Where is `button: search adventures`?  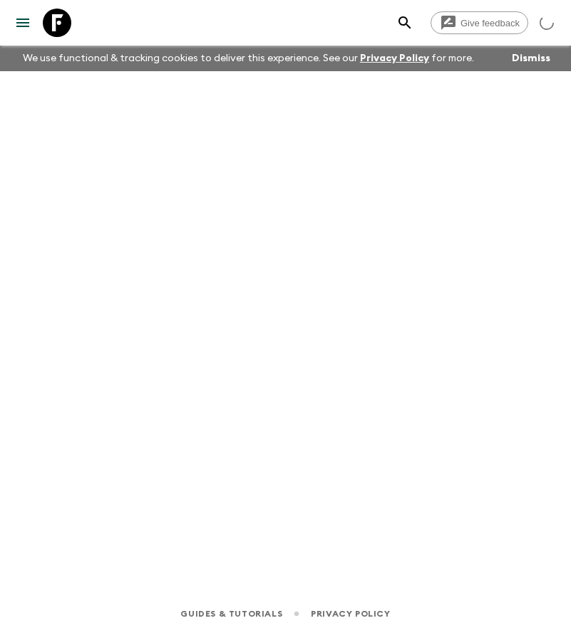
button: search adventures is located at coordinates (405, 23).